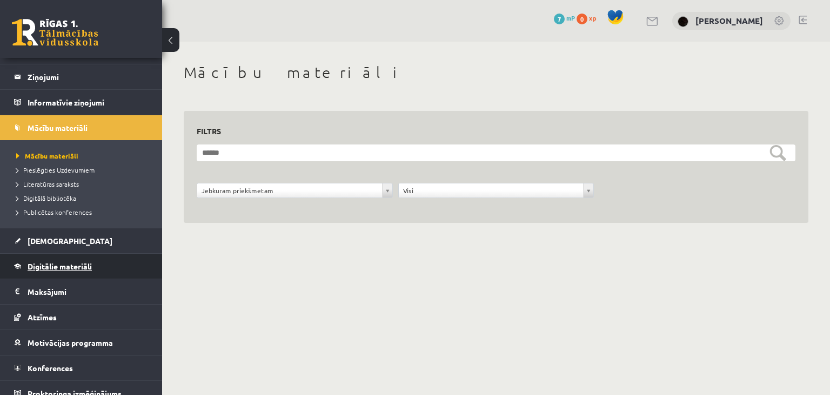 This screenshot has height=395, width=830. What do you see at coordinates (55, 170) in the screenshot?
I see `span: Pieslēgties Uzdevumiem` at bounding box center [55, 170].